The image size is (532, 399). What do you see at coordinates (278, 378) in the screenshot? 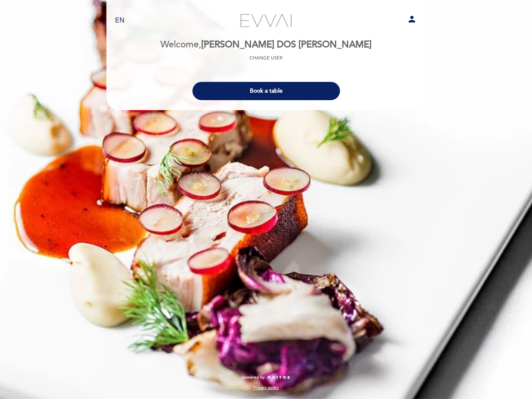
I see `img: MEITRE` at bounding box center [278, 378].